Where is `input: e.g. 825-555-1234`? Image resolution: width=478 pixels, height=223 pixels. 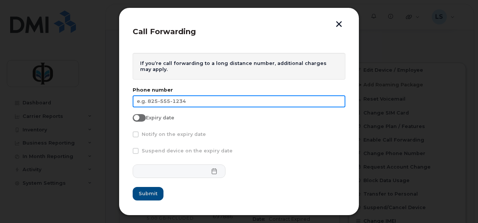 input: e.g. 825-555-1234 is located at coordinates (239, 102).